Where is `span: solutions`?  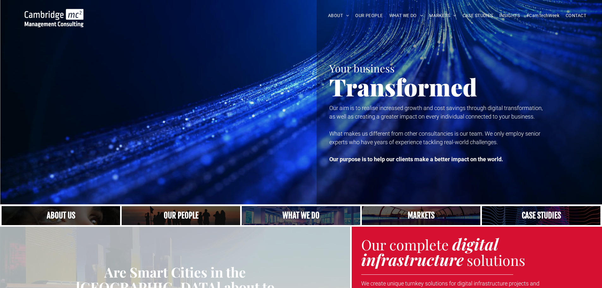
span: solutions is located at coordinates (496, 260).